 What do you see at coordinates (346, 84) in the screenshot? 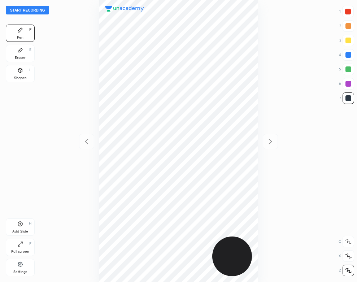
I see `div: 6` at bounding box center [346, 84].